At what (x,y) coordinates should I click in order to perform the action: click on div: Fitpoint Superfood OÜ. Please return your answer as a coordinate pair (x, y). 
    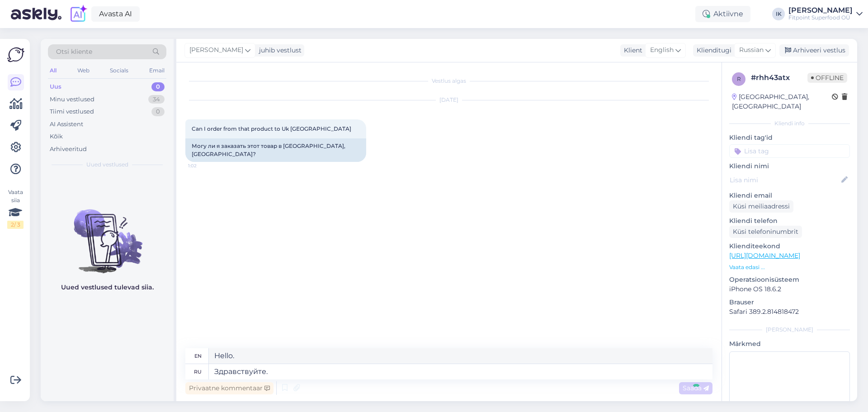
    Looking at the image, I should click on (820, 17).